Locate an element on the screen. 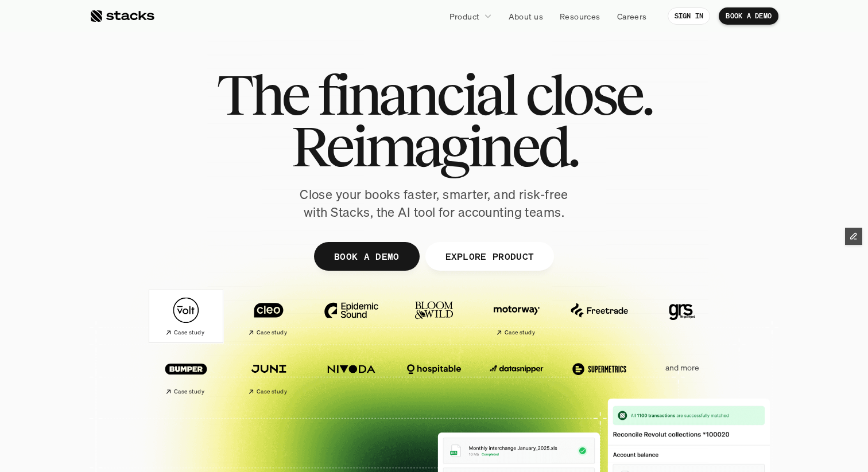  a: SIGN IN is located at coordinates (689, 16).